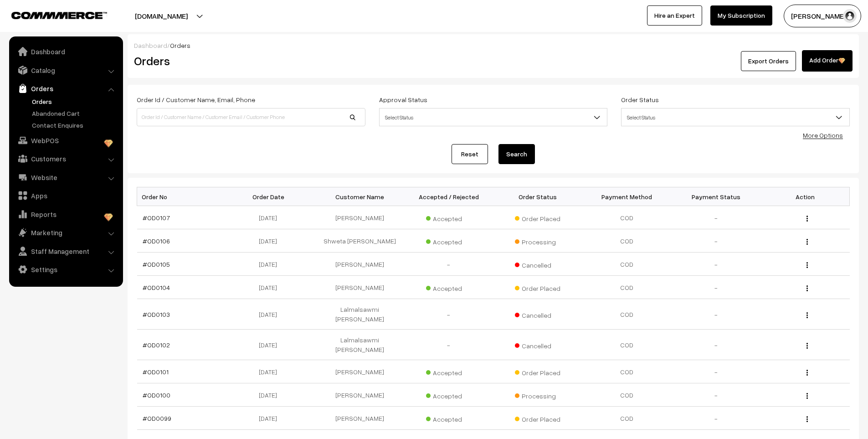 This screenshot has height=439, width=868. Describe the element at coordinates (59, 15) in the screenshot. I see `img: COMMMERCE` at that location.